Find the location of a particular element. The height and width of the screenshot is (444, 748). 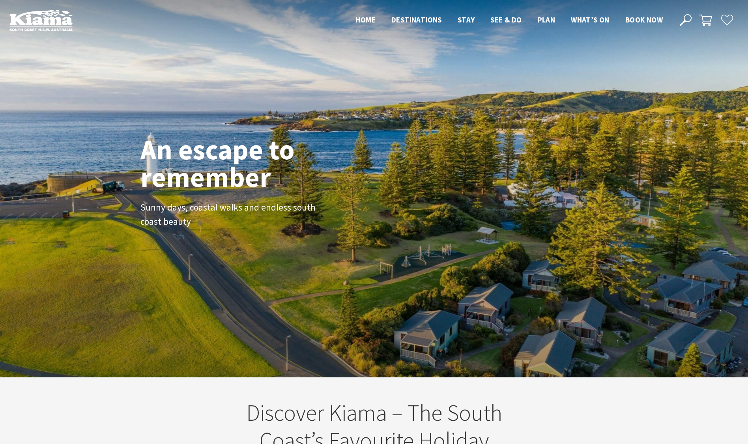

nav: Main Menu is located at coordinates (509, 20).